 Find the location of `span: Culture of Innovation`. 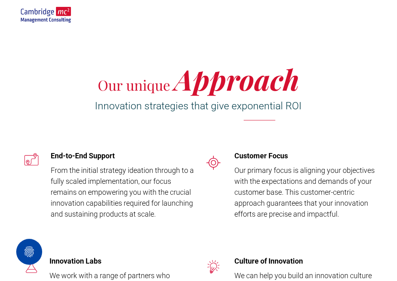

span: Culture of Innovation is located at coordinates (268, 261).